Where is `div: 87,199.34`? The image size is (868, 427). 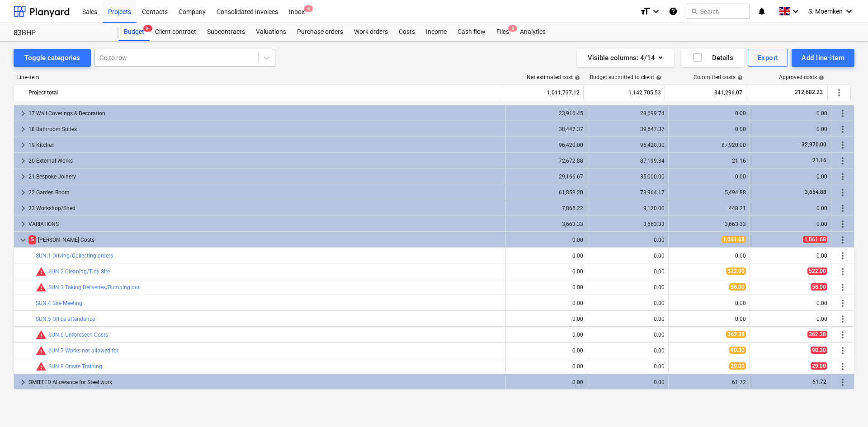 div: 87,199.34 is located at coordinates (628, 161).